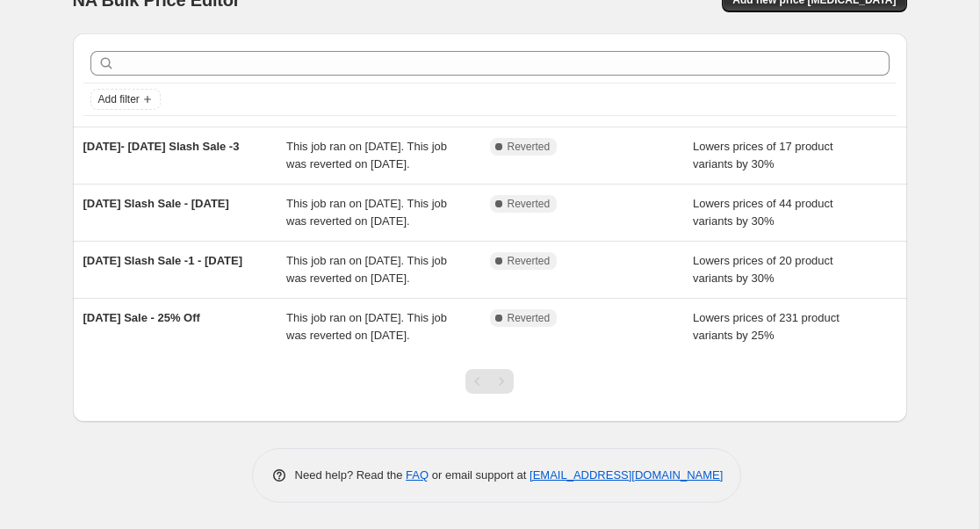  I want to click on button: Add filter, so click(126, 99).